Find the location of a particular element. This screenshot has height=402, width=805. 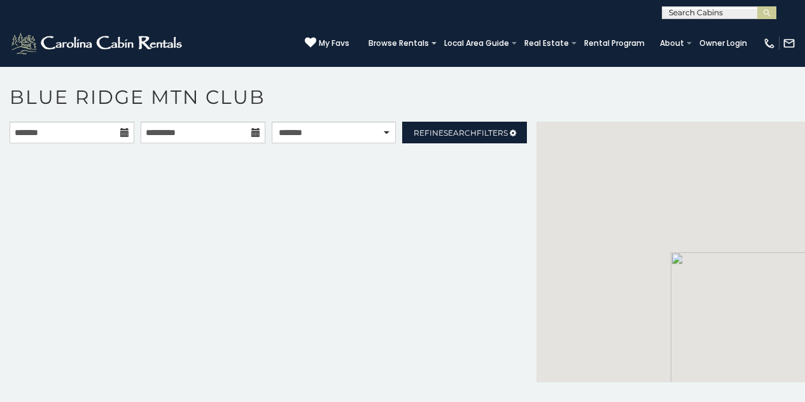

img: White-1-2.png is located at coordinates (97, 43).